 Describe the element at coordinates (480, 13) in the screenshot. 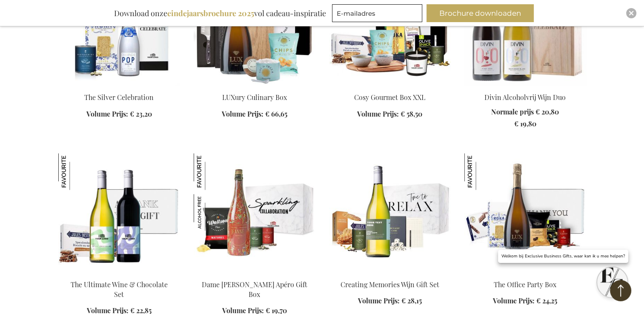

I see `button: Brochure downloaden` at that location.